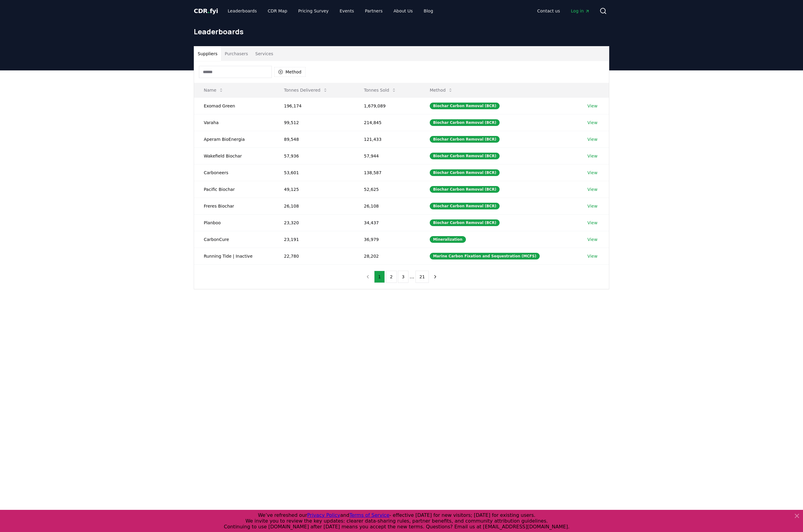  What do you see at coordinates (387, 239) in the screenshot?
I see `td: 36,979` at bounding box center [387, 239].